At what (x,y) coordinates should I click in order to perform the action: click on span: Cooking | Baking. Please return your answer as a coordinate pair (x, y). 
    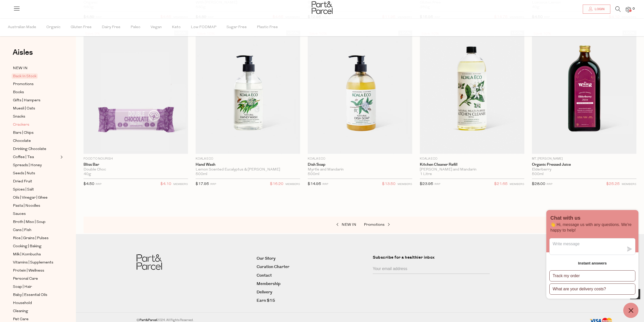
    Looking at the image, I should click on (27, 246).